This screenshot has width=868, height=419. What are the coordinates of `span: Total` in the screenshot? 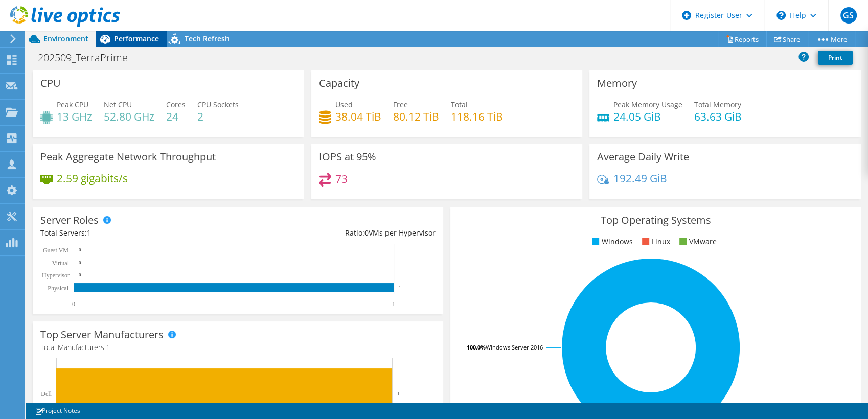 It's located at (459, 104).